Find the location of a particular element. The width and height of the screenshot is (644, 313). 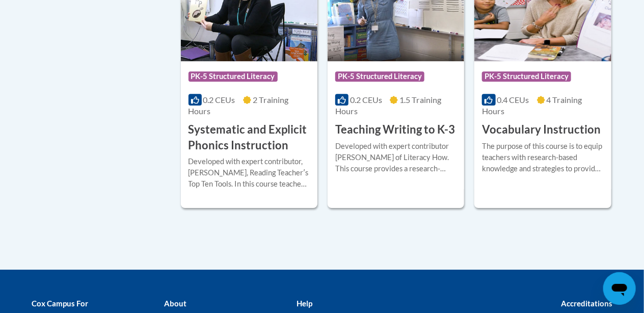

b: Cox Campus For is located at coordinates (59, 303).